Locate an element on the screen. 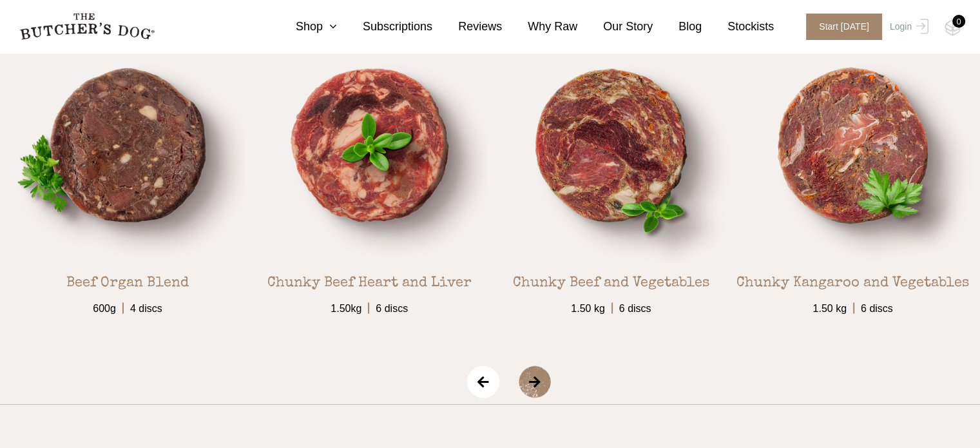 Image resolution: width=980 pixels, height=448 pixels. a: Shop is located at coordinates (303, 26).